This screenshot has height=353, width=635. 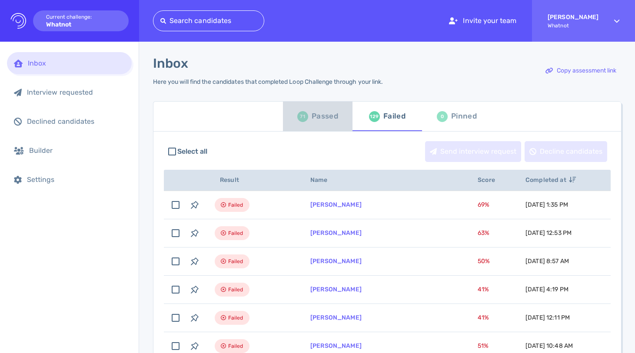 I want to click on div: Pinned, so click(x=464, y=116).